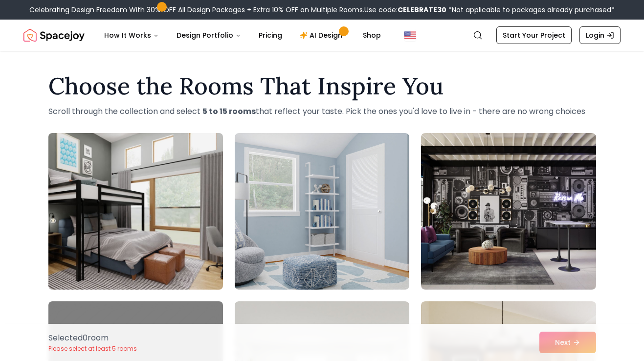 The height and width of the screenshot is (361, 644). I want to click on span: Use code:, so click(406, 10).